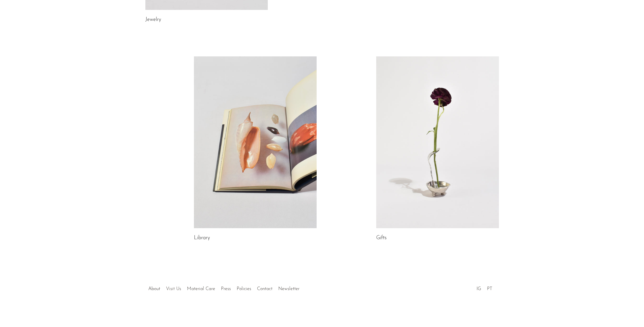 The height and width of the screenshot is (327, 644). I want to click on a: Visit Us, so click(174, 289).